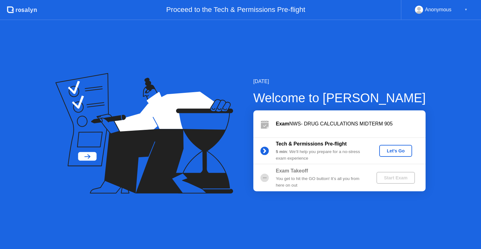 This screenshot has width=481, height=249. What do you see at coordinates (438, 10) in the screenshot?
I see `div: Anonymous` at bounding box center [438, 10].